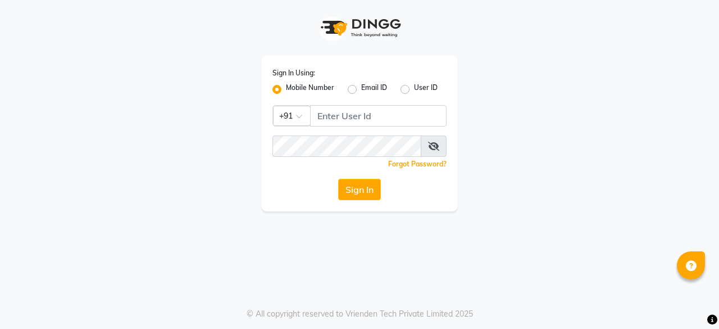  What do you see at coordinates (294, 73) in the screenshot?
I see `label: Sign In Using:` at bounding box center [294, 73].